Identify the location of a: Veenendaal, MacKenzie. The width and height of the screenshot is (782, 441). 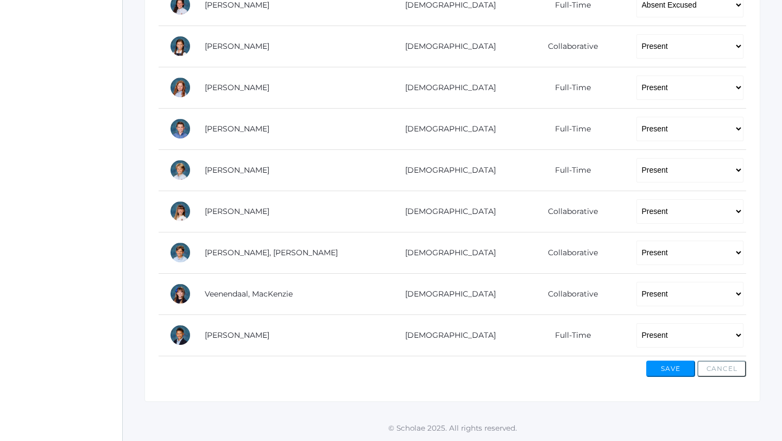
(249, 294).